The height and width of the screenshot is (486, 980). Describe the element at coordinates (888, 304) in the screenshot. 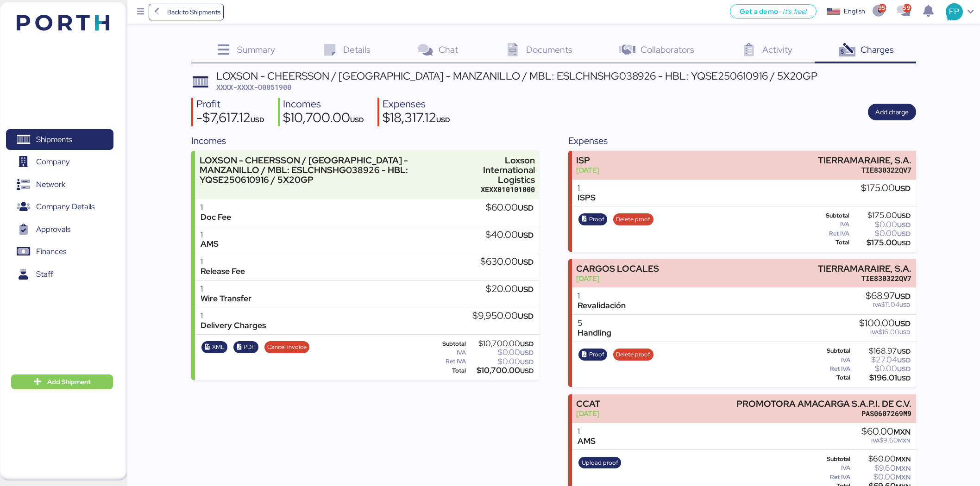

I see `div: $11.04` at that location.